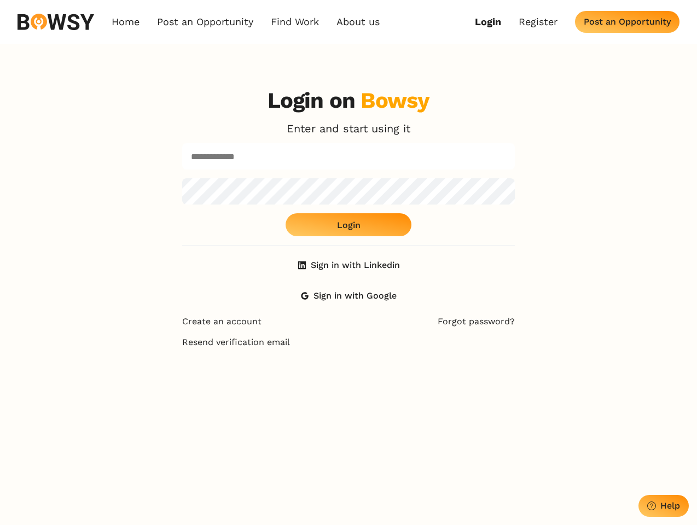  What do you see at coordinates (349, 129) in the screenshot?
I see `p: Enter and start using it` at bounding box center [349, 129].